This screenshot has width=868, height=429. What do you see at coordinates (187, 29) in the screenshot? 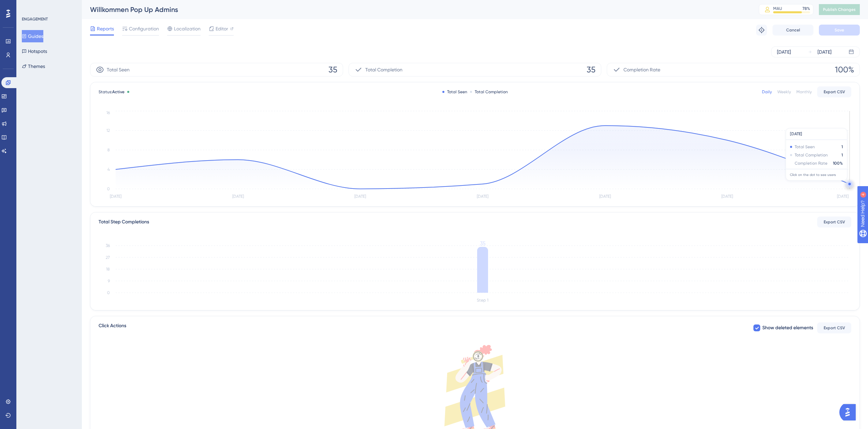
I see `span: Localization` at bounding box center [187, 29].